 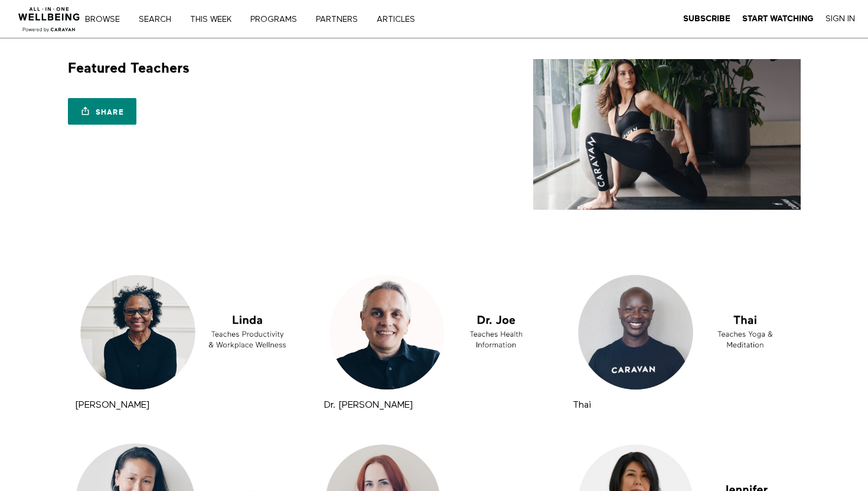 What do you see at coordinates (434, 332) in the screenshot?
I see `a: Dr. Joe` at bounding box center [434, 332].